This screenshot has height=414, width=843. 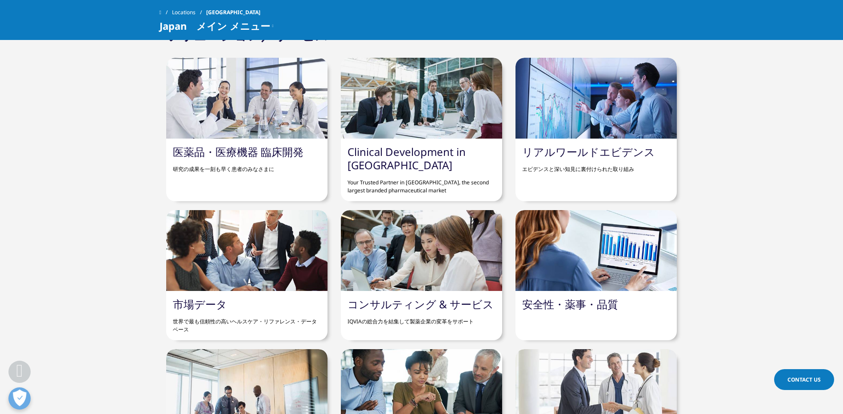 What do you see at coordinates (20, 399) in the screenshot?
I see `button: 優先設定センターを開く` at bounding box center [20, 399].